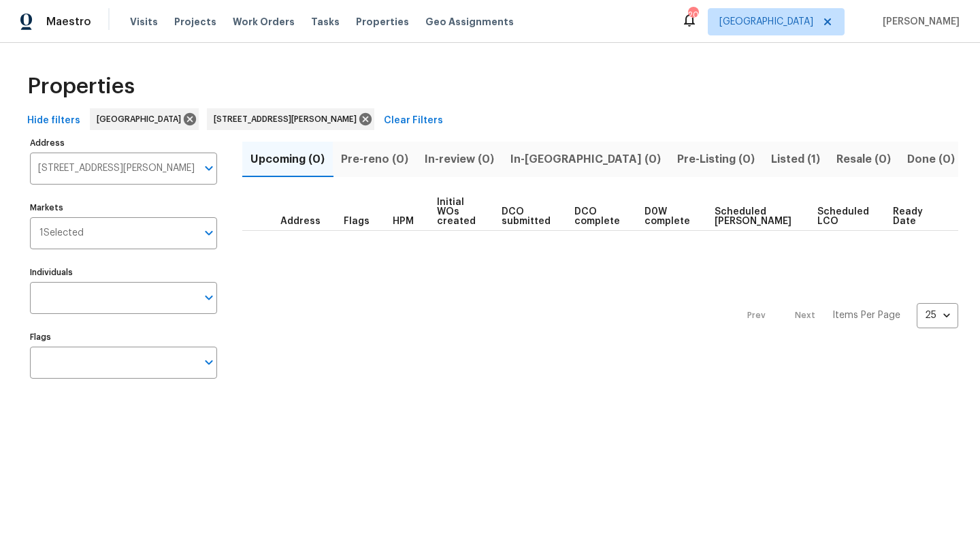 The height and width of the screenshot is (553, 980). Describe the element at coordinates (716, 159) in the screenshot. I see `span: Pre-Listing (0)` at that location.